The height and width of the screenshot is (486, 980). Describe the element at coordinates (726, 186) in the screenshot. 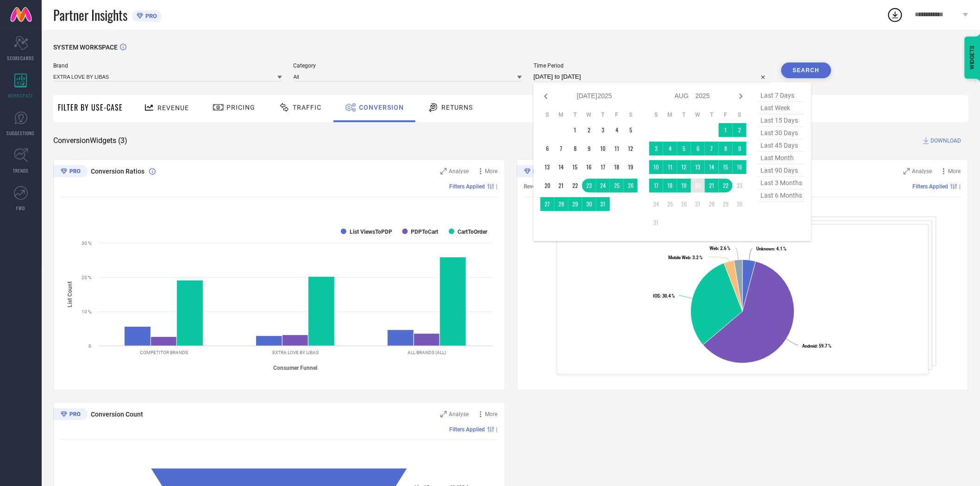

I see `td: Fri Aug 22 2025` at that location.